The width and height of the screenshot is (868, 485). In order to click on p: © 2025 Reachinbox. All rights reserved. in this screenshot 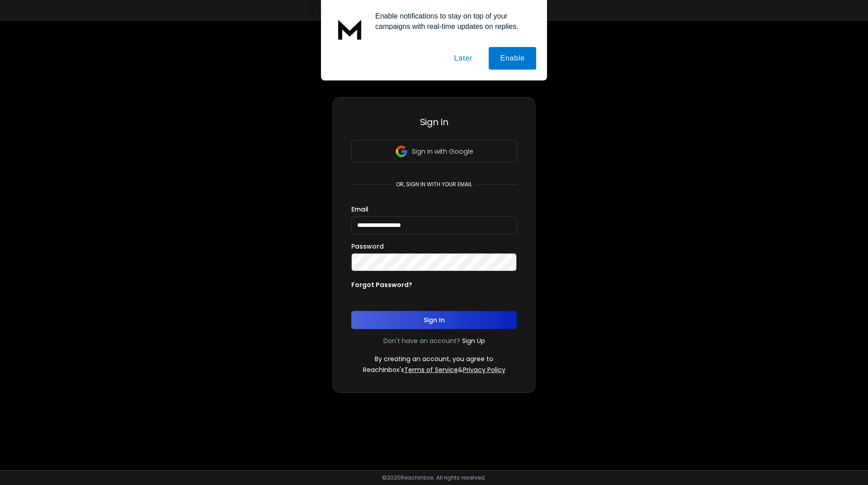, I will do `click(434, 478)`.